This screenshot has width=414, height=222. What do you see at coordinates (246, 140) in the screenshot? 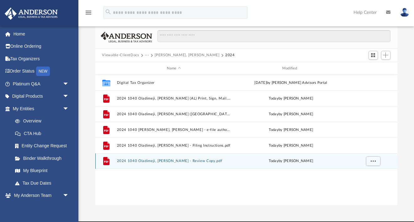
I see `div: grid` at bounding box center [246, 140].